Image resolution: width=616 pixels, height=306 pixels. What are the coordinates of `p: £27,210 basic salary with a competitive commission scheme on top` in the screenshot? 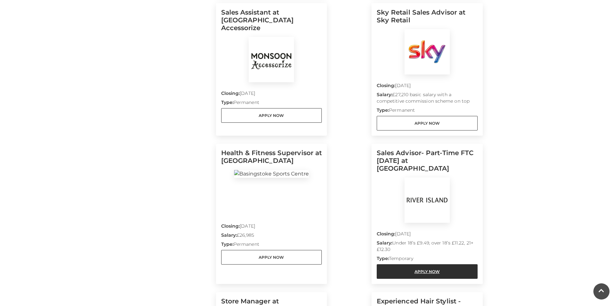 It's located at (427, 99).